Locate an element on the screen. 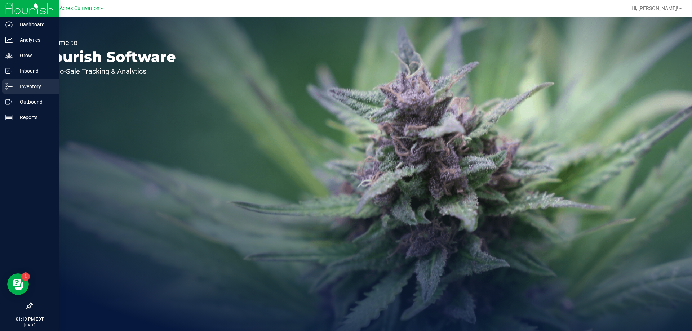 The width and height of the screenshot is (692, 331). span: Green Acres Cultivation is located at coordinates (72, 8).